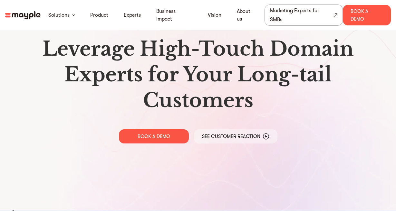 Image resolution: width=396 pixels, height=211 pixels. What do you see at coordinates (73, 15) in the screenshot?
I see `img: arrow-down` at bounding box center [73, 15].